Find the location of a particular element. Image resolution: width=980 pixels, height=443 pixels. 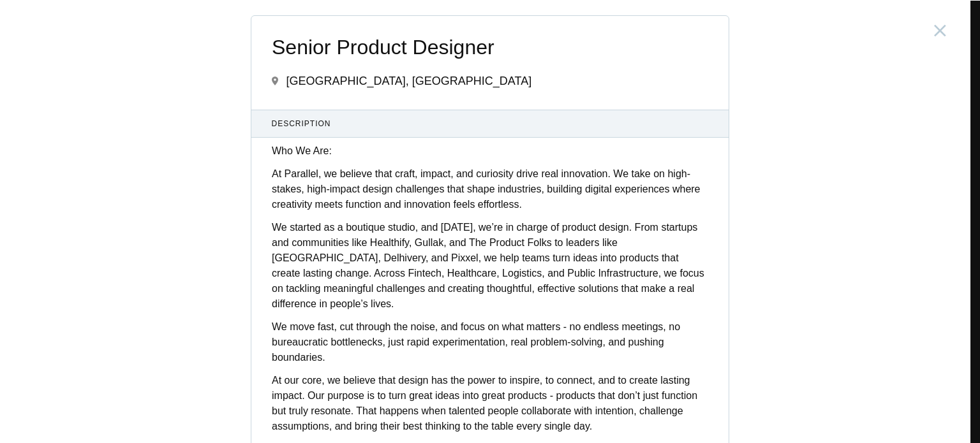

p: At our core, we believe that design has the power to inspire, to connect, and to create lasting i... is located at coordinates (490, 403).